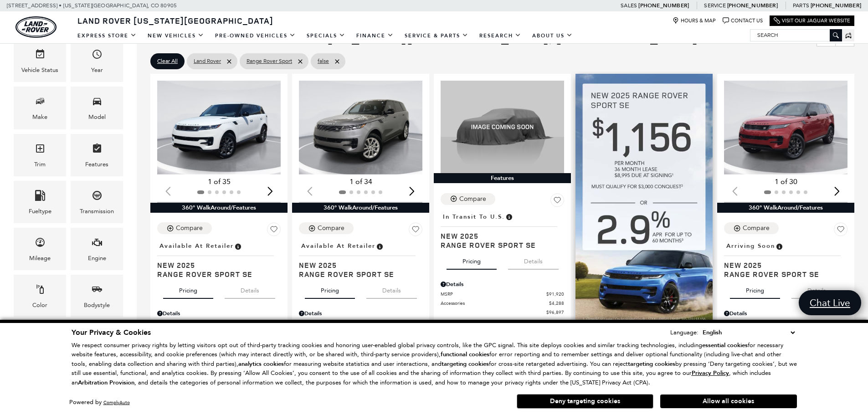  Describe the element at coordinates (800, 5) in the screenshot. I see `span: Parts` at that location.